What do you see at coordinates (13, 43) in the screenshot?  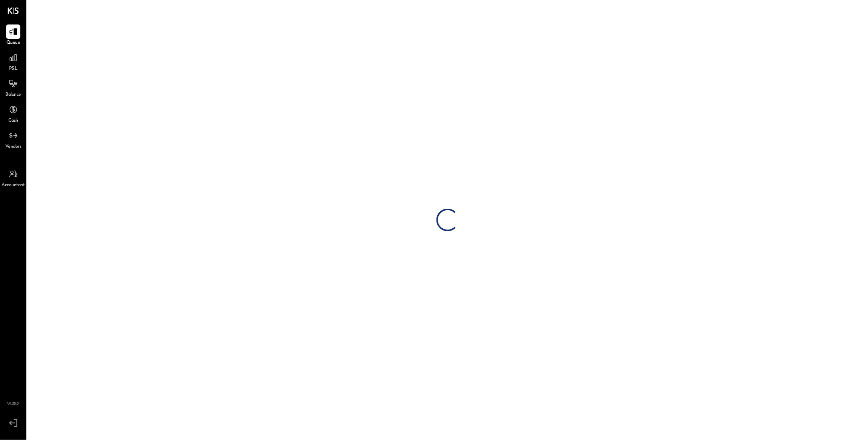 I see `span: Queue` at bounding box center [13, 43].